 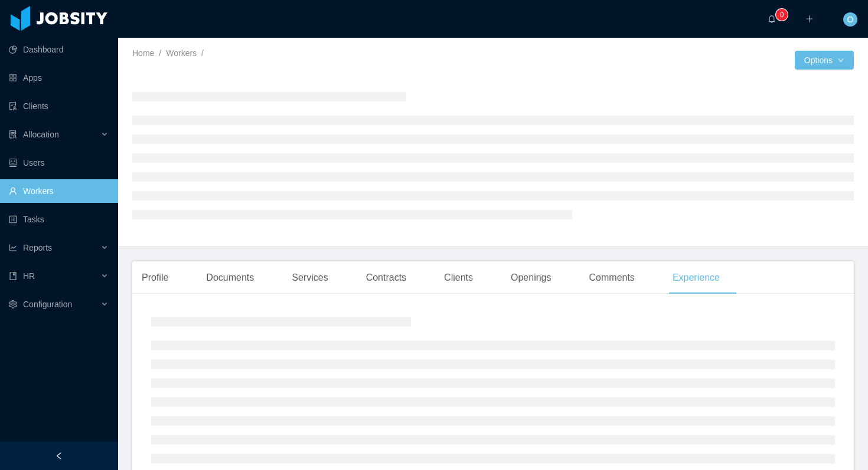 I want to click on a: icon: userWorkers, so click(x=59, y=191).